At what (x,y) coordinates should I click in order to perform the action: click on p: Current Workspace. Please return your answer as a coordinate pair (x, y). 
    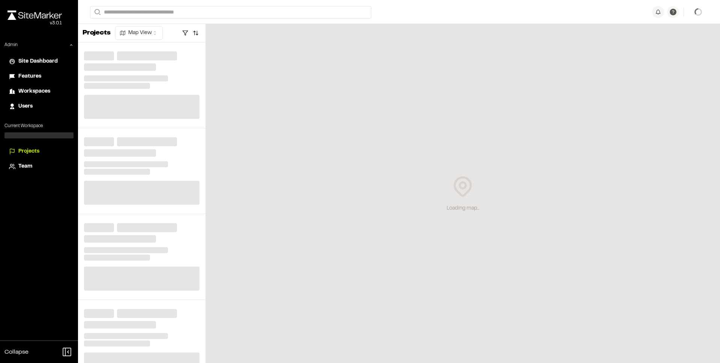
    Looking at the image, I should click on (39, 126).